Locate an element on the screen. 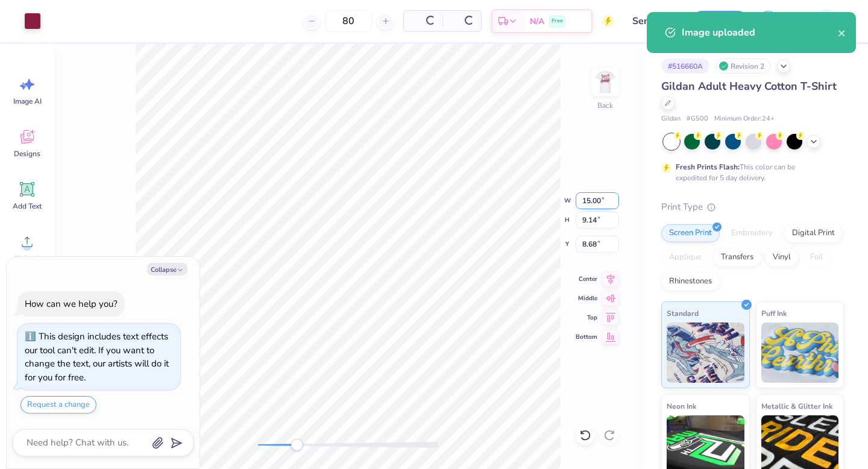 The width and height of the screenshot is (868, 469). div: Embroidery is located at coordinates (752, 234).